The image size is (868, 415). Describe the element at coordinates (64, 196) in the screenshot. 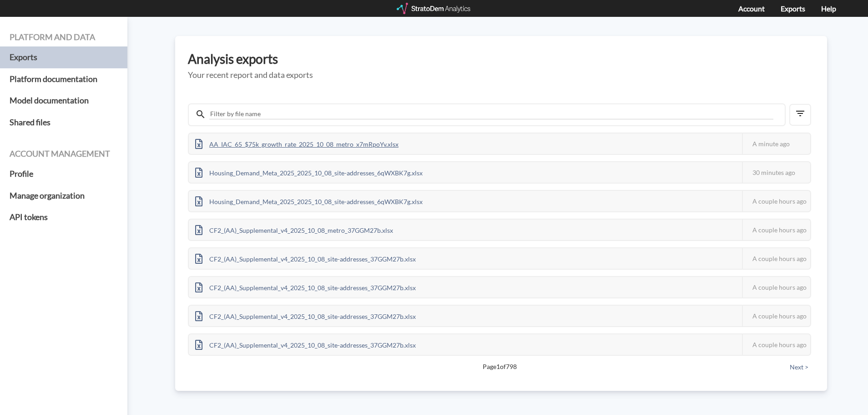

I see `a: Manage organization` at that location.